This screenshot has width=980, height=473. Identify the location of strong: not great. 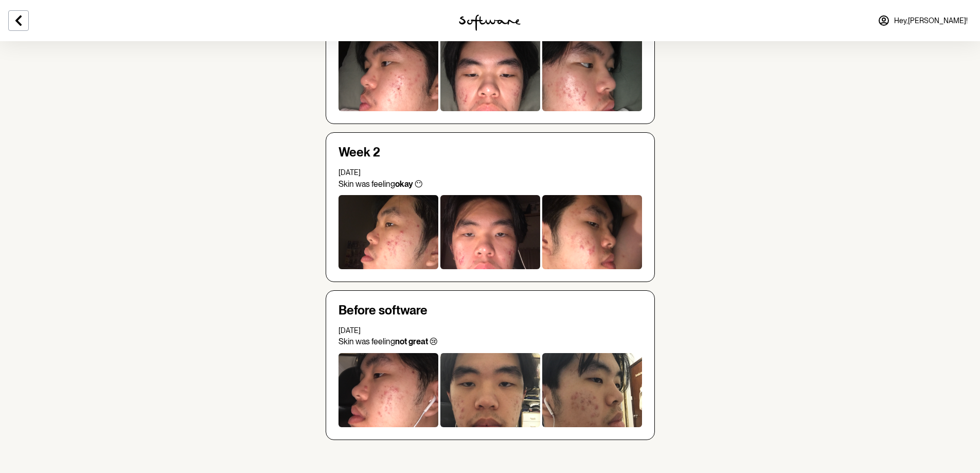
(411, 341).